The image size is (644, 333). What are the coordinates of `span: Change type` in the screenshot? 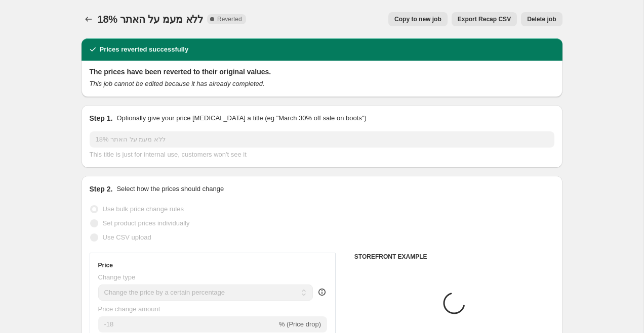 It's located at (117, 277).